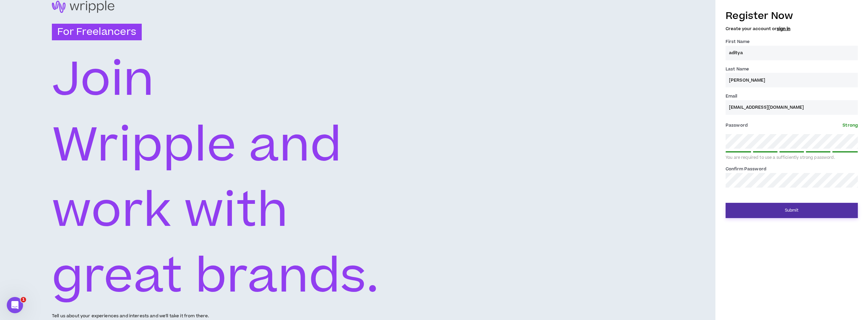 Image resolution: width=868 pixels, height=320 pixels. I want to click on label: Email, so click(731, 96).